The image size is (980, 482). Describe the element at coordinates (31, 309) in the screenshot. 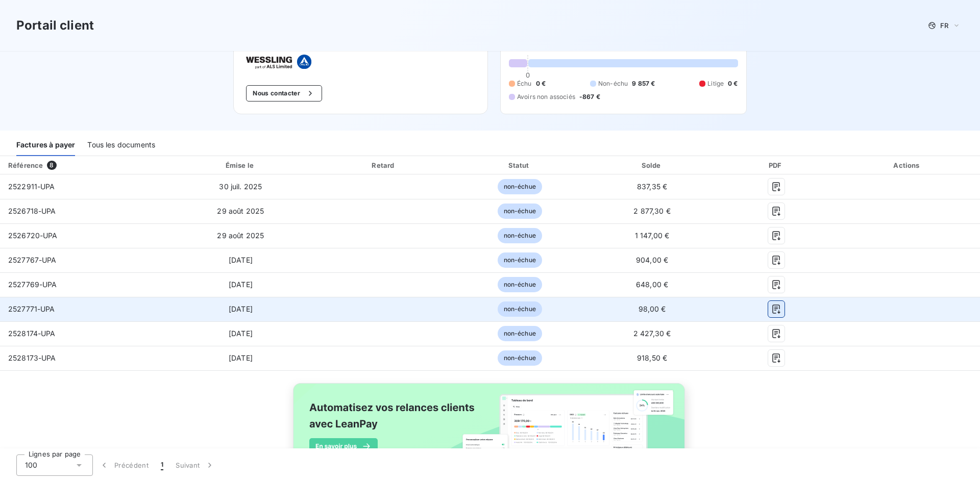

I see `span: 2527771-UPA` at that location.